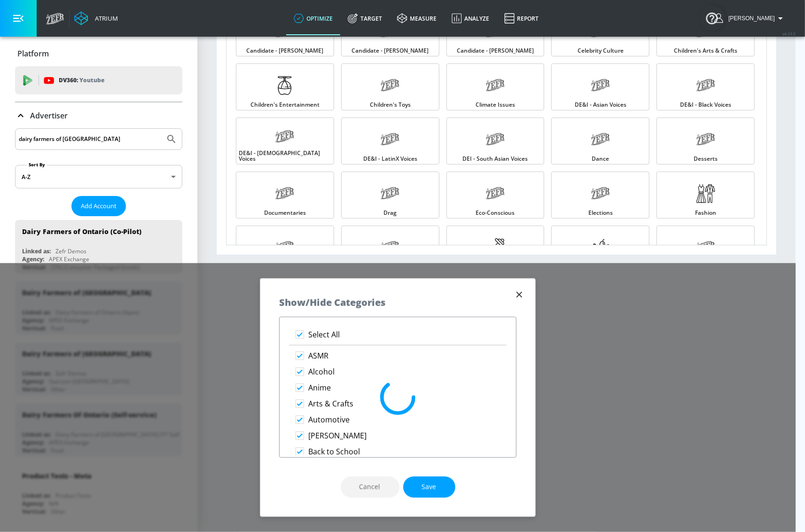 The height and width of the screenshot is (532, 805). I want to click on a: Target, so click(365, 18).